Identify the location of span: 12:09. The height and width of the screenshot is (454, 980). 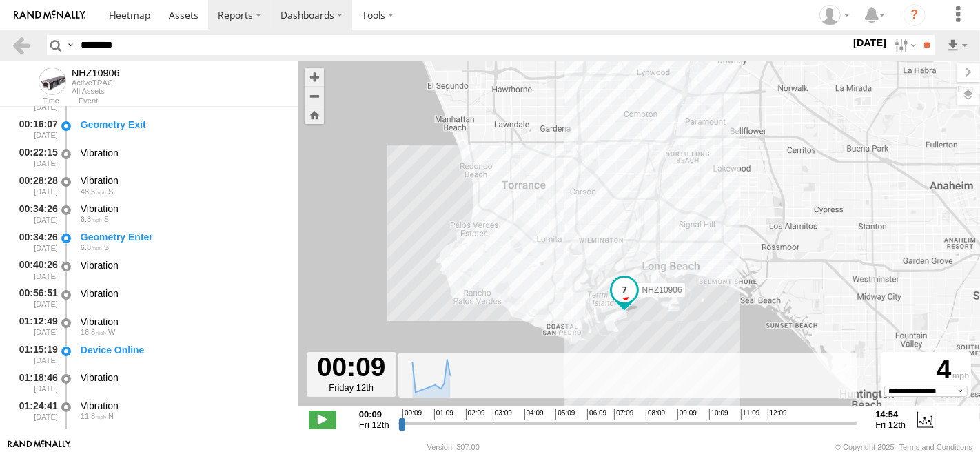
(777, 415).